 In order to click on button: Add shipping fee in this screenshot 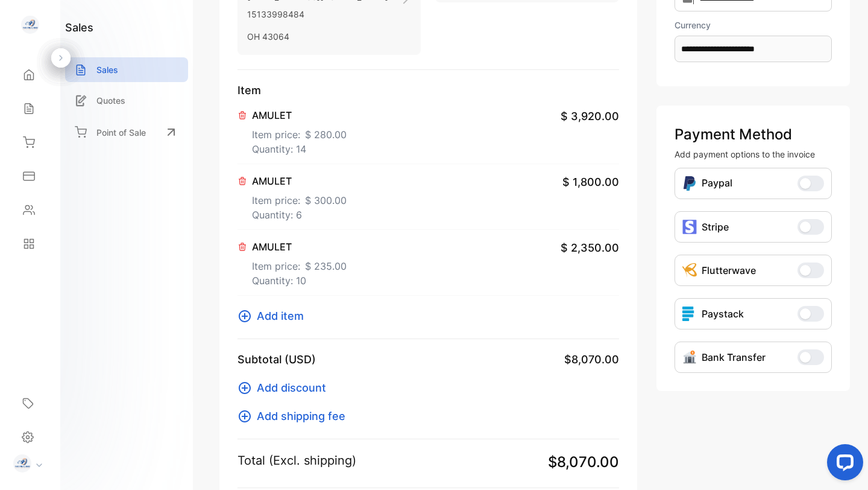, I will do `click(295, 416)`.